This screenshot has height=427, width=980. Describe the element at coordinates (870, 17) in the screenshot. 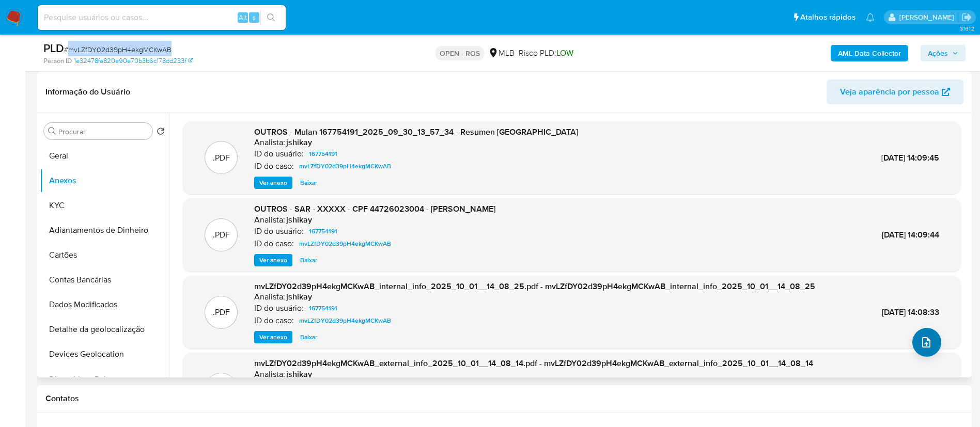

I see `a: Notificações` at that location.